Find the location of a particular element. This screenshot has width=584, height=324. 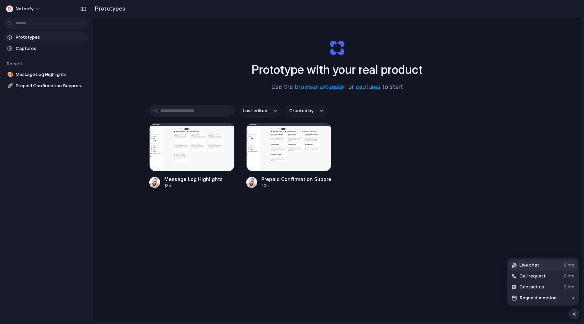

a: Captures is located at coordinates (46, 49).